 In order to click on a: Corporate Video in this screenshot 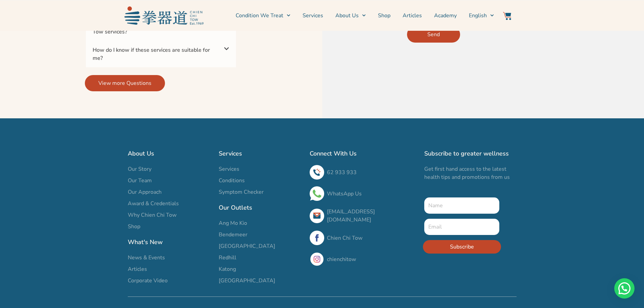, I will do `click(170, 280)`.